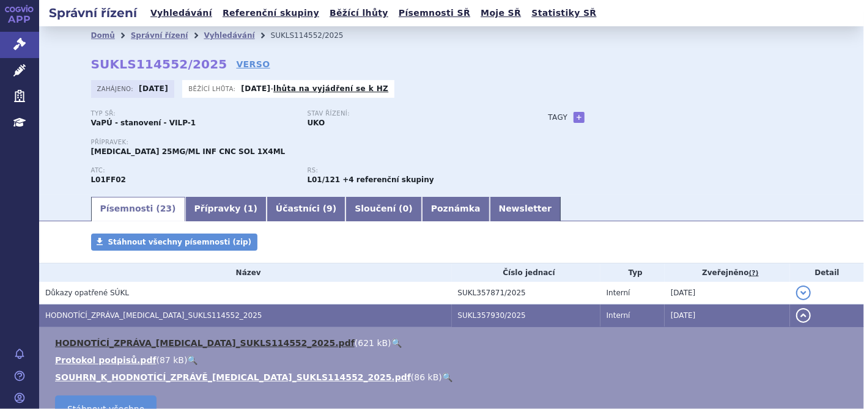 The width and height of the screenshot is (864, 409). What do you see at coordinates (153, 315) in the screenshot?
I see `span: HODNOTÍCÍ_ZPRÁVA_KEYTRUDA_SUKLS114552_2025` at bounding box center [153, 315].